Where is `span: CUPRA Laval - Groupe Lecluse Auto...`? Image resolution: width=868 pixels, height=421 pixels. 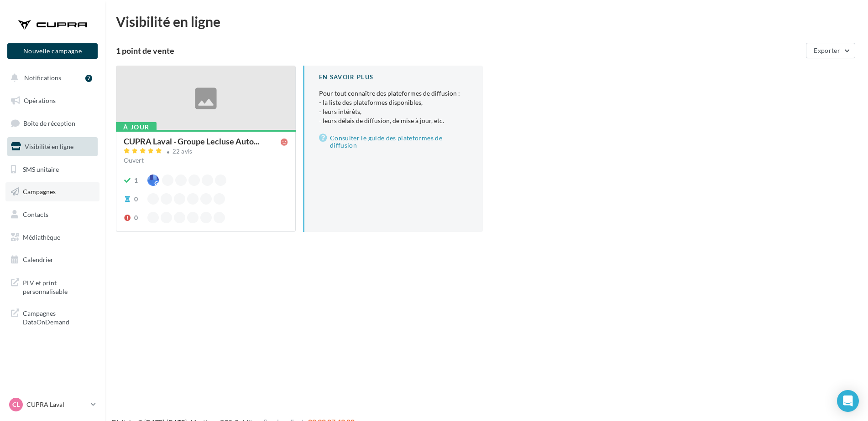 span: CUPRA Laval - Groupe Lecluse Auto... is located at coordinates (191, 141).